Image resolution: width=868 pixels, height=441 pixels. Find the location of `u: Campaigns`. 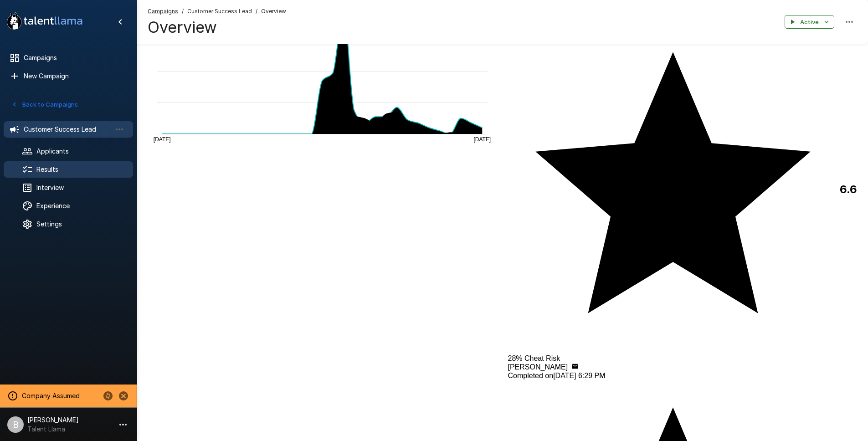

u: Campaigns is located at coordinates (162, 11).